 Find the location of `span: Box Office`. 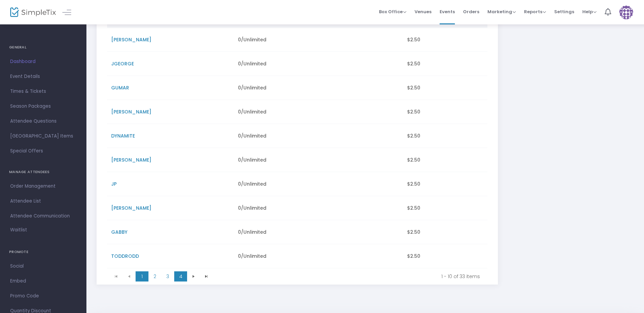

span: Box Office is located at coordinates (392, 11).